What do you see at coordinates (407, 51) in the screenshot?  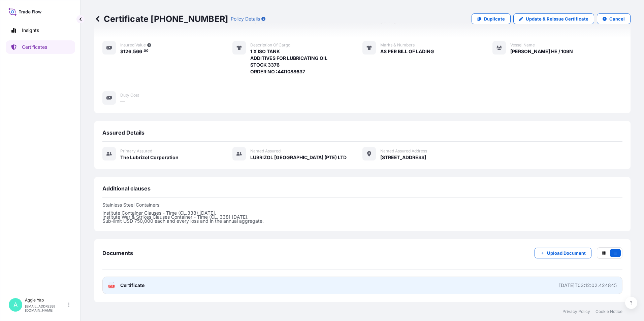 I see `span: AS PER BILL OF LADING` at bounding box center [407, 51].